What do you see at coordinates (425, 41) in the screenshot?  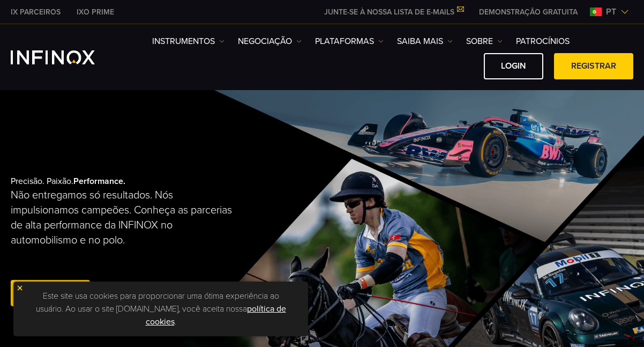 I see `a: Saiba mais` at bounding box center [425, 41].